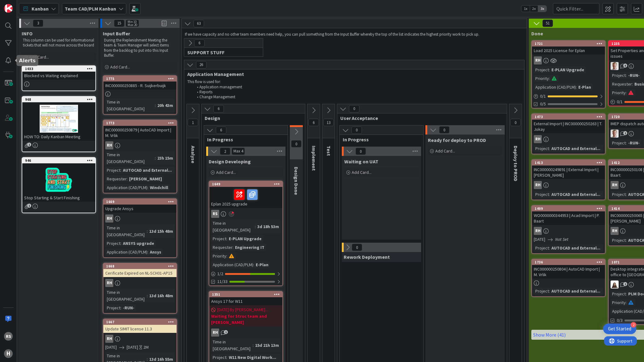 Image resolution: width=644 pixels, height=362 pixels. I want to click on div: 20h 43m, so click(165, 105).